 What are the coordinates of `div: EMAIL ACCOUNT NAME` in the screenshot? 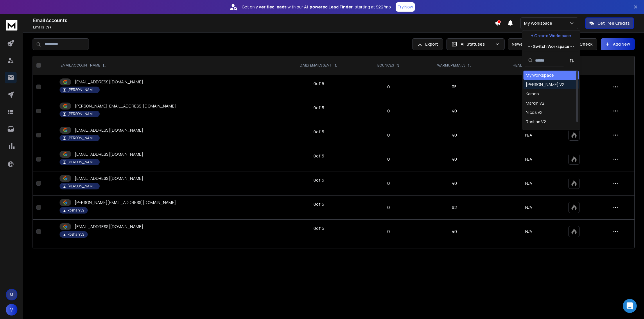 It's located at (83, 66).